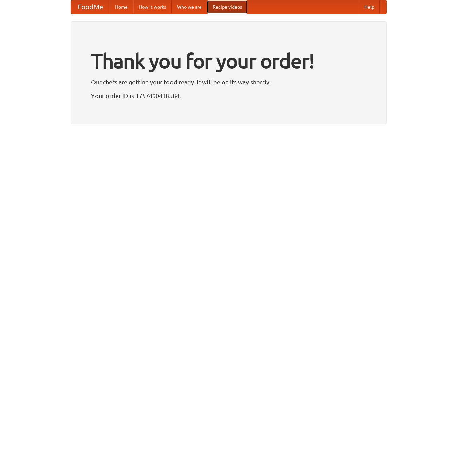 The height and width of the screenshot is (476, 457). I want to click on a: How it works, so click(152, 7).